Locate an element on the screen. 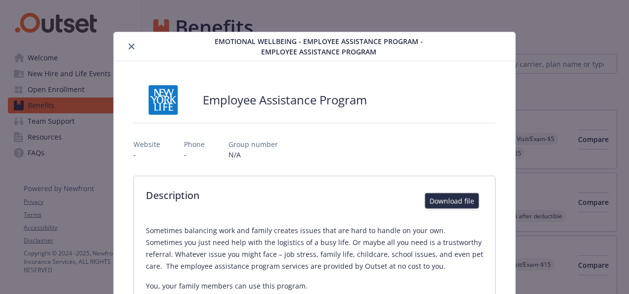 The image size is (629, 294). p: Description is located at coordinates (302, 195).